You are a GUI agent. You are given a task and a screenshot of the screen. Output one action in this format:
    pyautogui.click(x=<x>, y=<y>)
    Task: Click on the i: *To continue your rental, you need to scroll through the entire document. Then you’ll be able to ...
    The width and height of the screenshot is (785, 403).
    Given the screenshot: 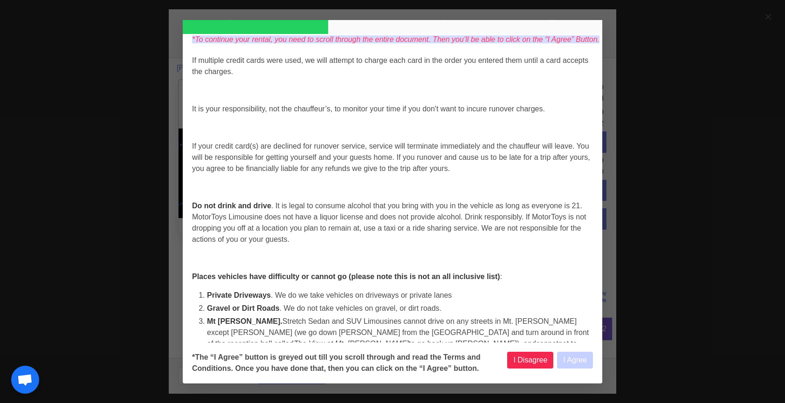 What is the action you would take?
    pyautogui.click(x=396, y=39)
    